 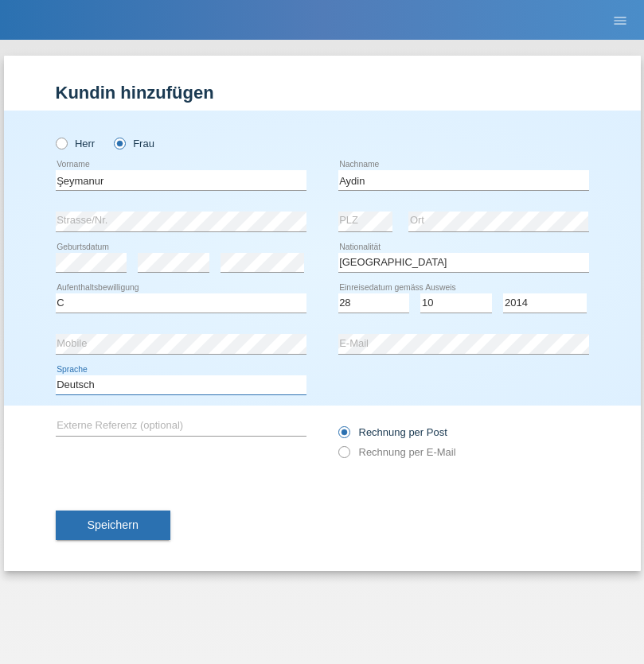 I want to click on input: Herr, so click(x=60, y=142).